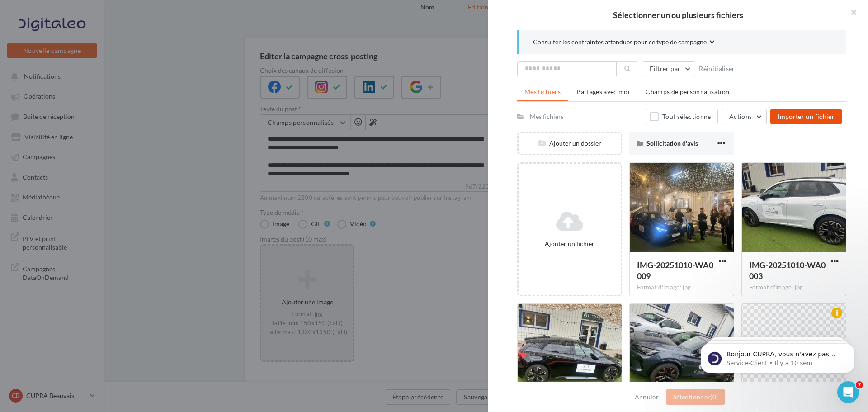 Image resolution: width=868 pixels, height=412 pixels. I want to click on h2: Sélectionner un ou plusieurs fichiers, so click(678, 15).